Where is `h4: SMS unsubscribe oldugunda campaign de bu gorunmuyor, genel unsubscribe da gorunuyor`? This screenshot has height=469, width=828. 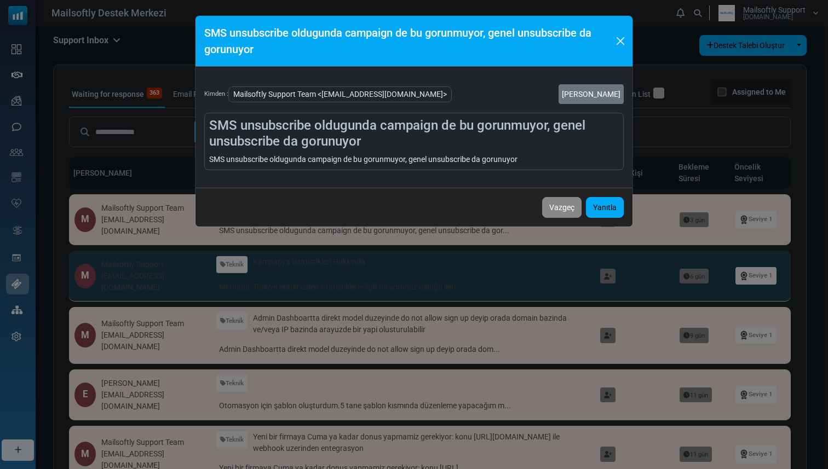 h4: SMS unsubscribe oldugunda campaign de bu gorunmuyor, genel unsubscribe da gorunuyor is located at coordinates (414, 134).